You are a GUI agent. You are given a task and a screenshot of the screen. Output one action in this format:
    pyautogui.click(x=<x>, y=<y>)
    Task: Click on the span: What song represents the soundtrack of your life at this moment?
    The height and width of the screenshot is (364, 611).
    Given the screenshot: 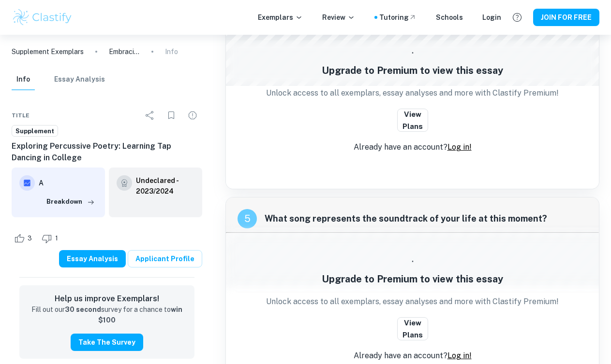 What is the action you would take?
    pyautogui.click(x=426, y=219)
    